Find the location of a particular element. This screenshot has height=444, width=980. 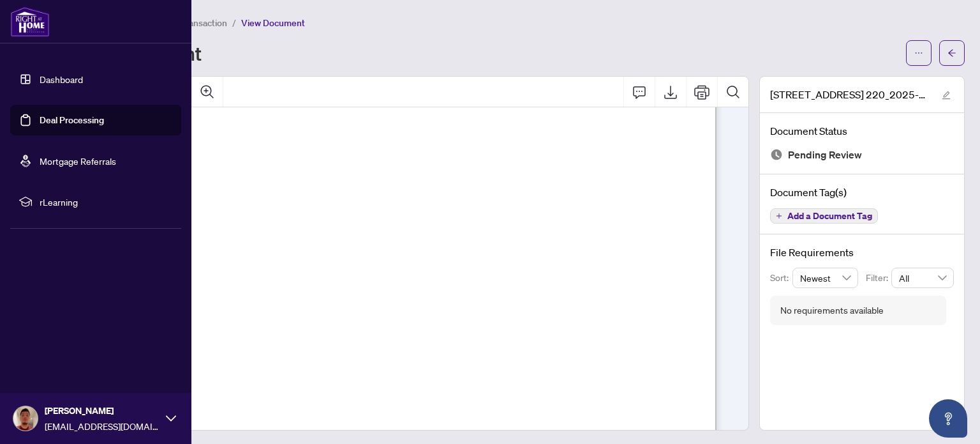

span: All is located at coordinates (923, 278).